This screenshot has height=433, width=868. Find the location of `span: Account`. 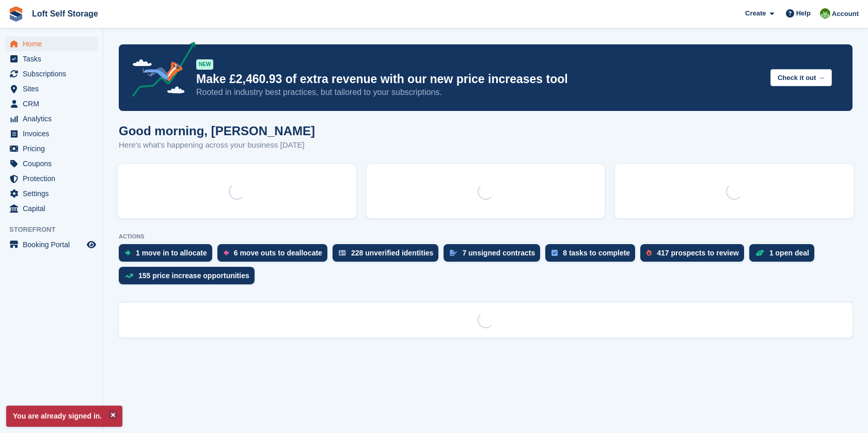

span: Account is located at coordinates (845, 14).